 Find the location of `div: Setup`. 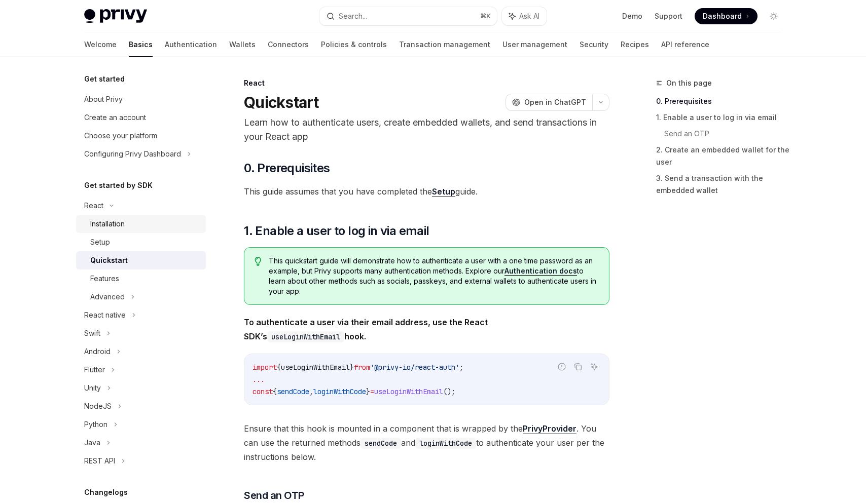

div: Setup is located at coordinates (100, 242).